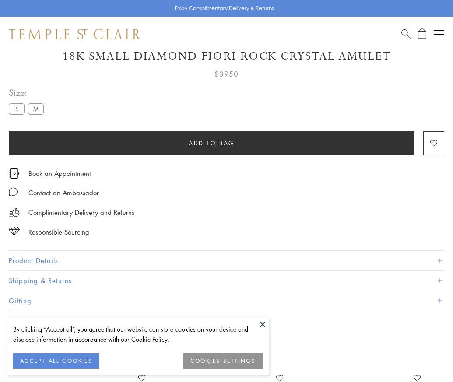 Image resolution: width=453 pixels, height=382 pixels. I want to click on a: Book an Appointment, so click(60, 173).